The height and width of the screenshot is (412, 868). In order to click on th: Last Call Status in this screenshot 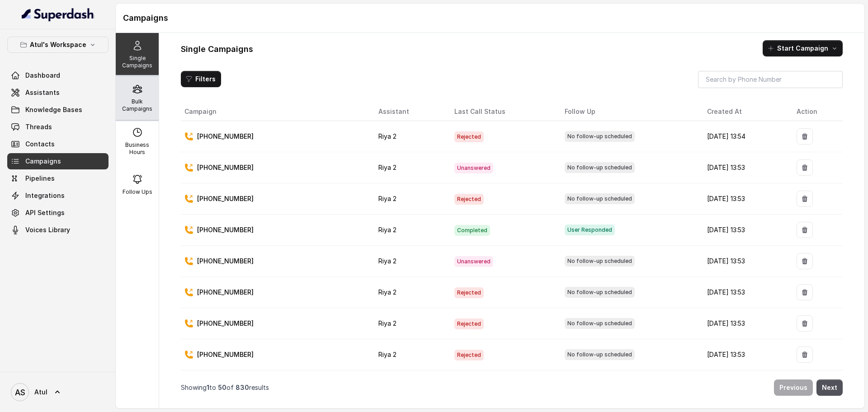, I will do `click(502, 112)`.